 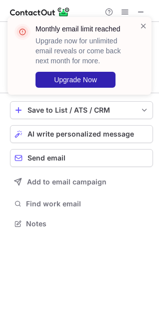 I want to click on span: Find work email, so click(x=87, y=204).